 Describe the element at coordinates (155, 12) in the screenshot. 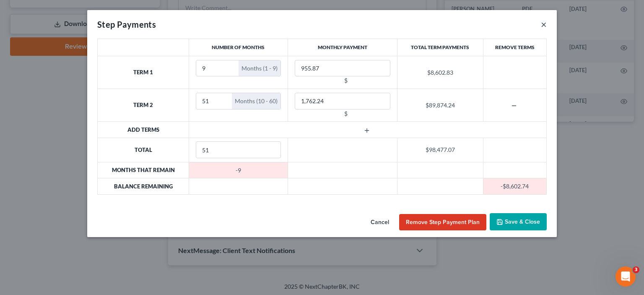

I see `button: Home` at that location.